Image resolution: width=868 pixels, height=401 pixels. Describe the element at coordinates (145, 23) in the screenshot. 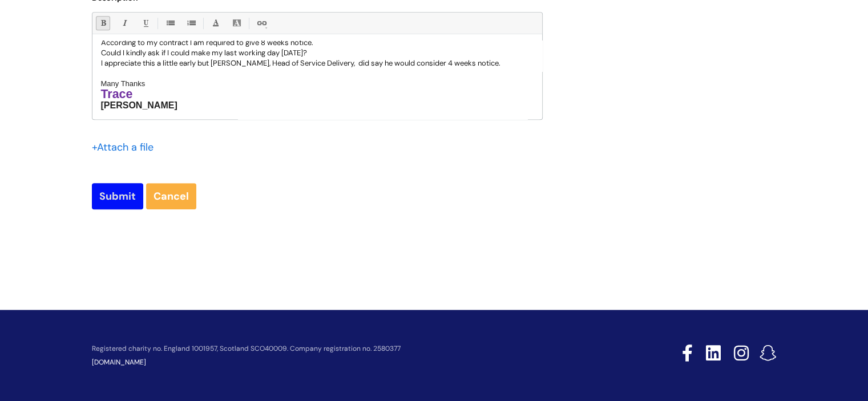

I see `a: Underline(Ctrl-U)` at that location.